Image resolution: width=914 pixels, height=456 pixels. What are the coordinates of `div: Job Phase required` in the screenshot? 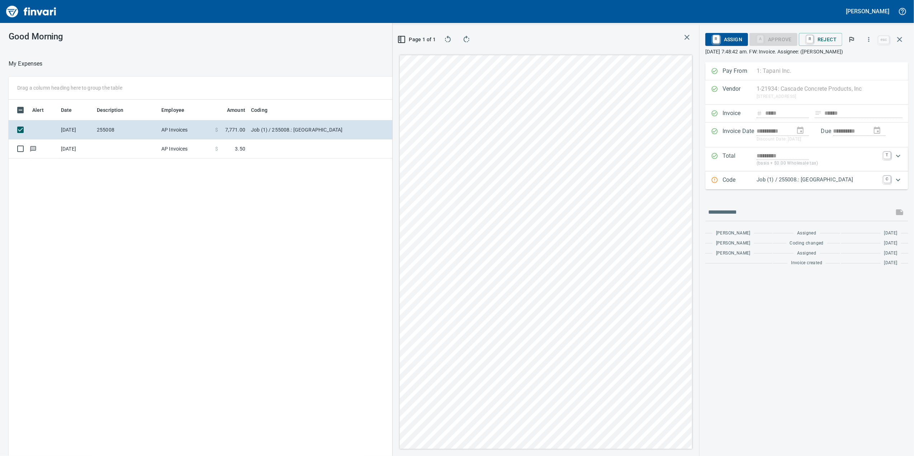 It's located at (774, 39).